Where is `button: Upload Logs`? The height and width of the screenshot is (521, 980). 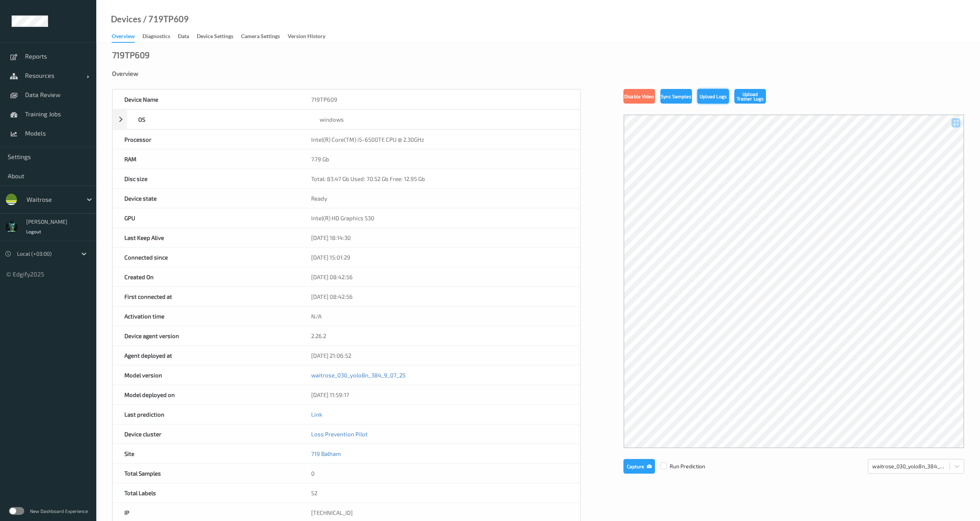
button: Upload Logs is located at coordinates (714, 96).